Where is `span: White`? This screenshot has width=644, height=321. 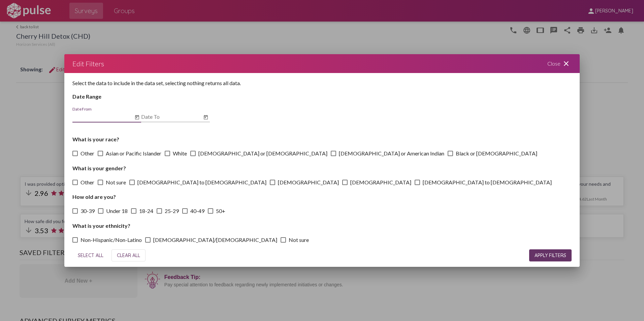
span: White is located at coordinates (180, 153).